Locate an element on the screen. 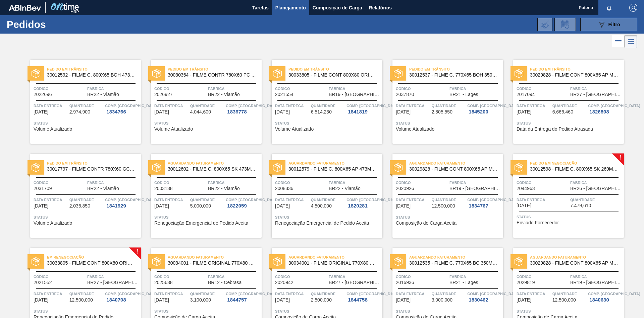 The image size is (644, 318). span: 3.100,000 is located at coordinates (201, 300).